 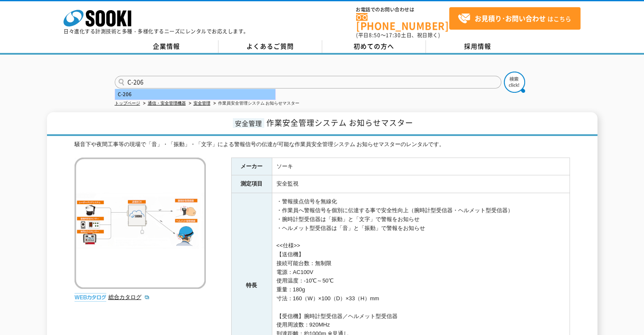 I want to click on span: 初めての方へ, so click(x=374, y=46).